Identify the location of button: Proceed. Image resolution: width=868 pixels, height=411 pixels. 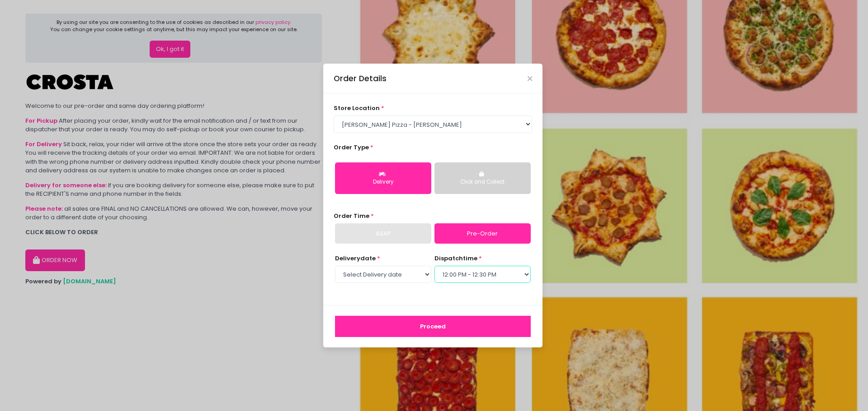
(433, 327).